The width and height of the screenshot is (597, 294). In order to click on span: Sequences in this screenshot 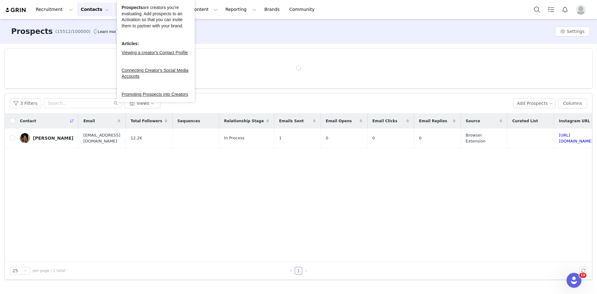, I will do `click(189, 121)`.